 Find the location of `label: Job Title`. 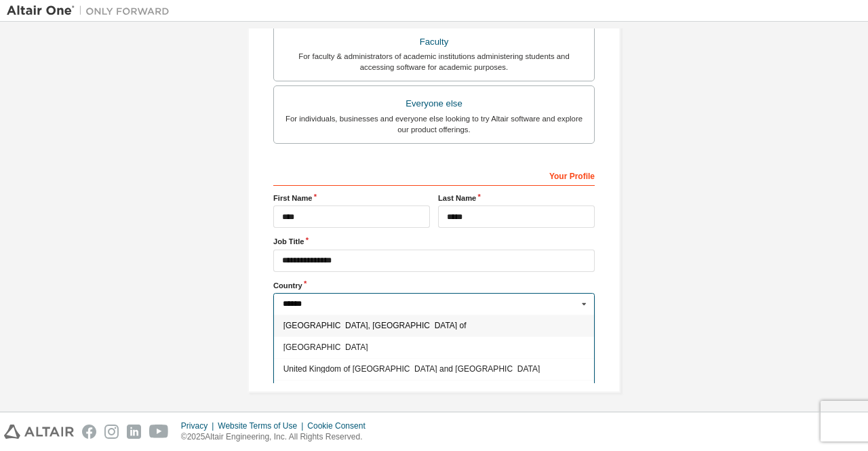

label: Job Title is located at coordinates (434, 241).